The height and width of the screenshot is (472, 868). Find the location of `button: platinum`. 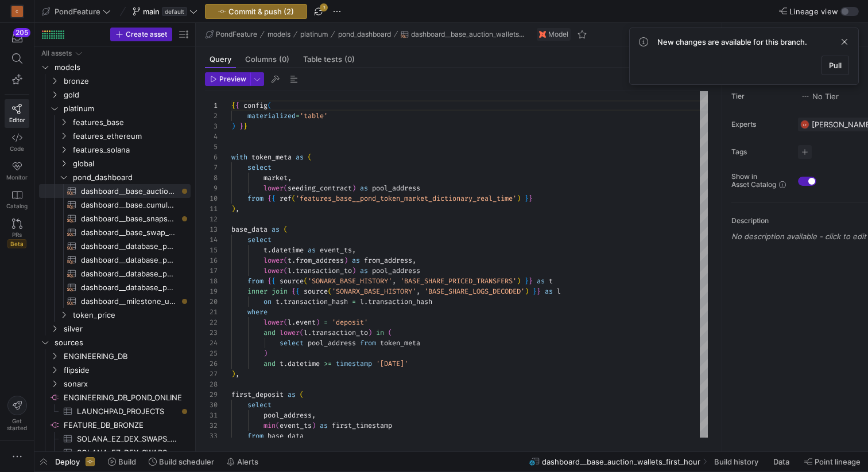

button: platinum is located at coordinates (314, 34).